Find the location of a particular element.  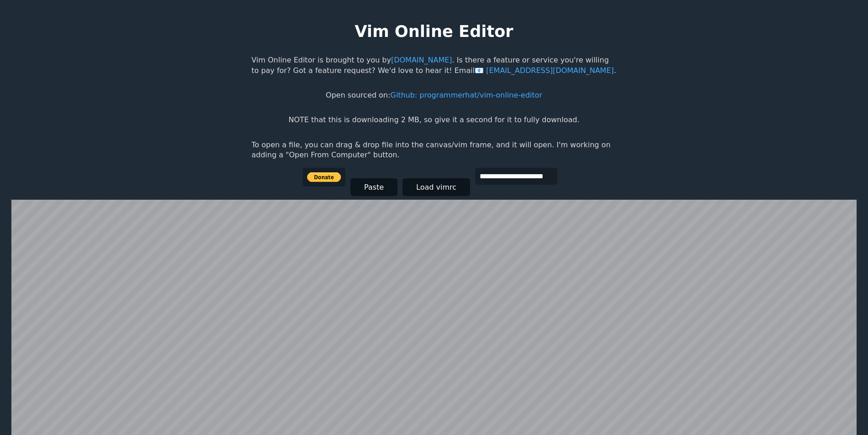

button: Load vimrc is located at coordinates (436, 187).